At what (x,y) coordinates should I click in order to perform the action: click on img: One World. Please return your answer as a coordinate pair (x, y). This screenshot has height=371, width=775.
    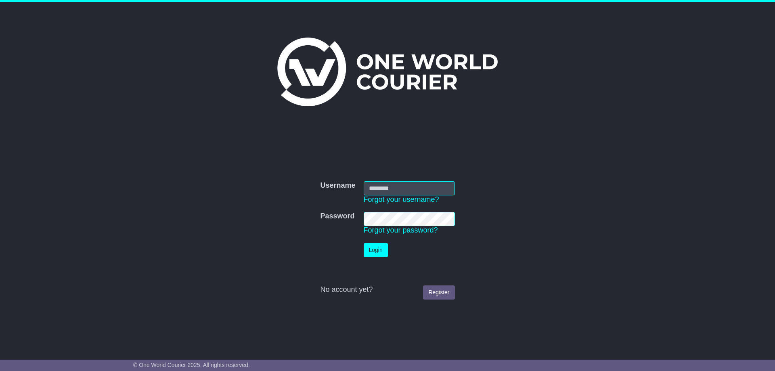
    Looking at the image, I should click on (387, 72).